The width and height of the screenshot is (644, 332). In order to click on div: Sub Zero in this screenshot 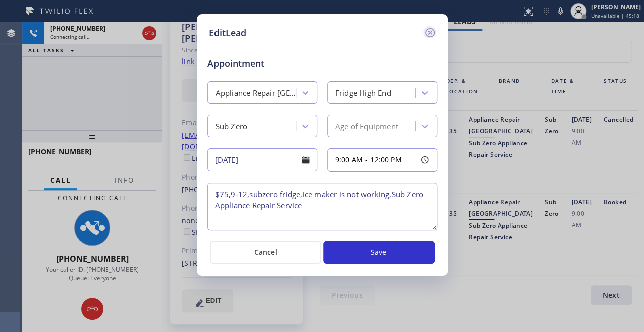, I will do `click(231, 126)`.